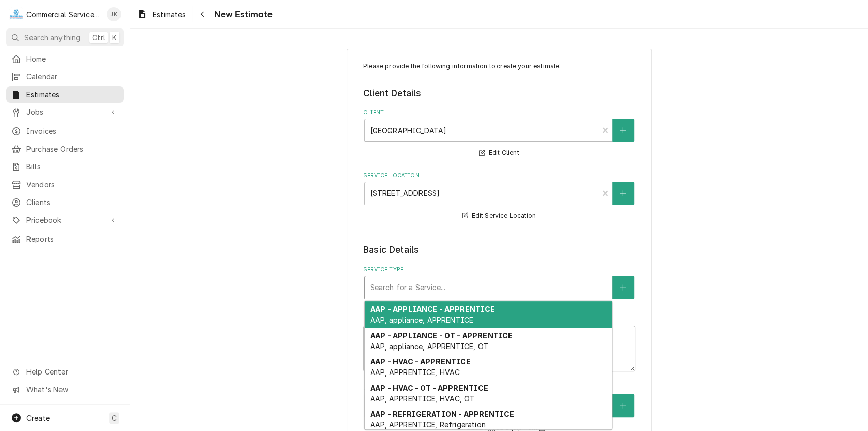  Describe the element at coordinates (65, 112) in the screenshot. I see `span: Jobs` at that location.